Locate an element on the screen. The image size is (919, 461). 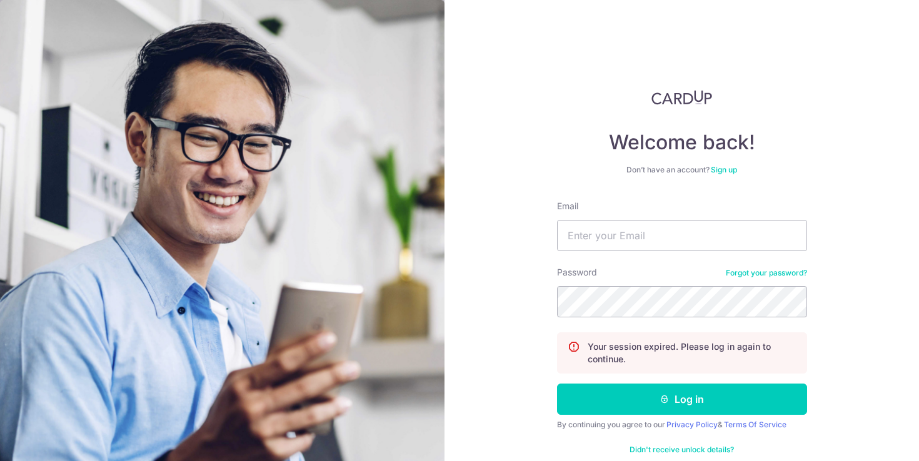
img: CardUp Logo is located at coordinates (682, 98).